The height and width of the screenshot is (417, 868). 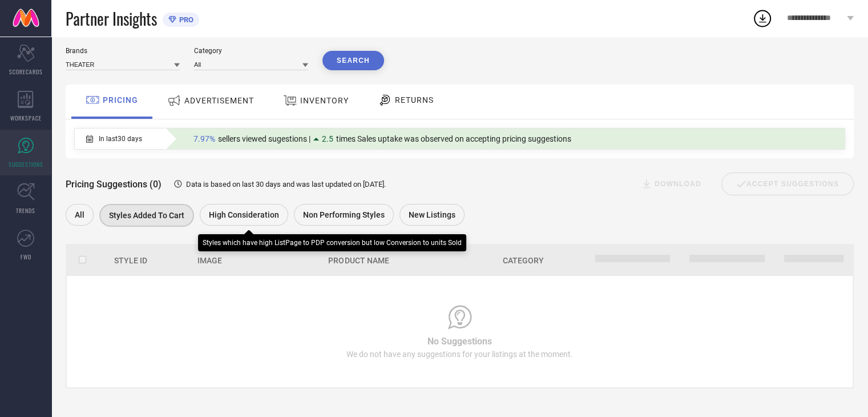 What do you see at coordinates (383, 139) in the screenshot?
I see `div: Percentage of sellers who have viewed suggestions for the current Insight Type` at bounding box center [383, 139].